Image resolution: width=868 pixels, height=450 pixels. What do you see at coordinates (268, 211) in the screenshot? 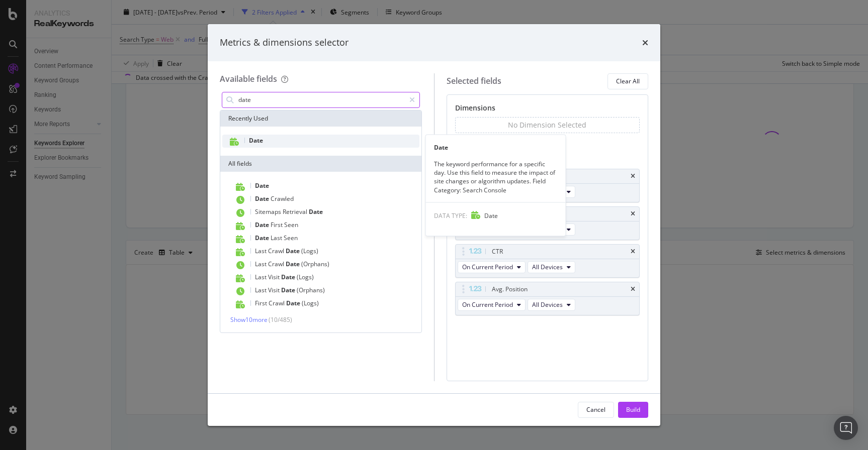
I see `span: Sitemaps` at bounding box center [268, 211].